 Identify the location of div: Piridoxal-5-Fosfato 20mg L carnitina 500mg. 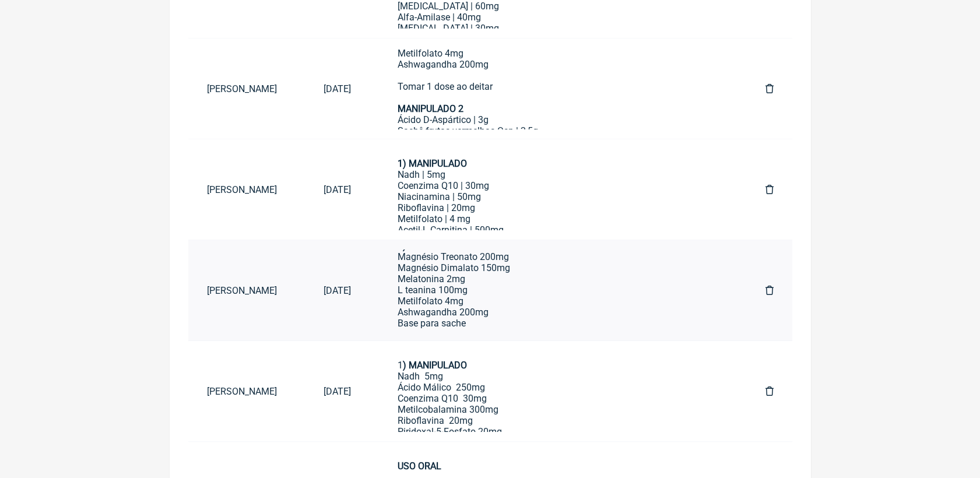
(558, 437).